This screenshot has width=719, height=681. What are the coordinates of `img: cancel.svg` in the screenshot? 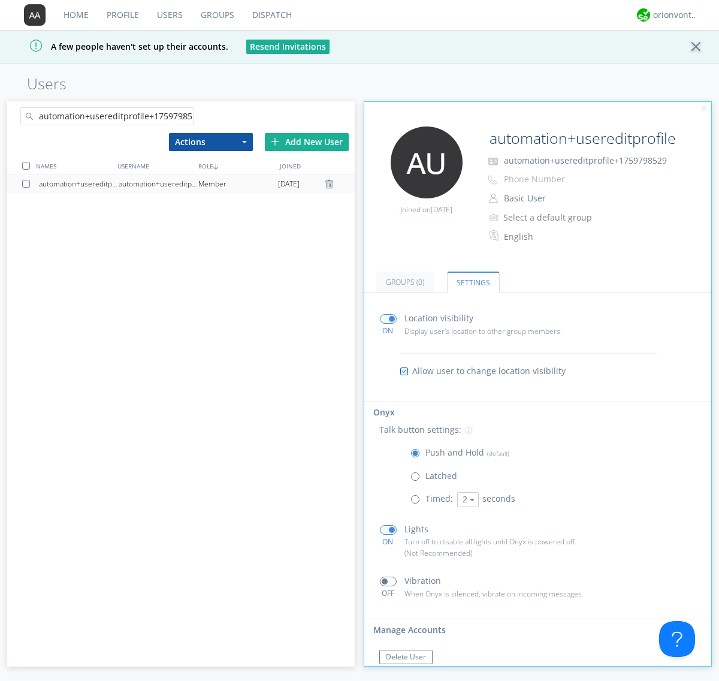 It's located at (704, 109).